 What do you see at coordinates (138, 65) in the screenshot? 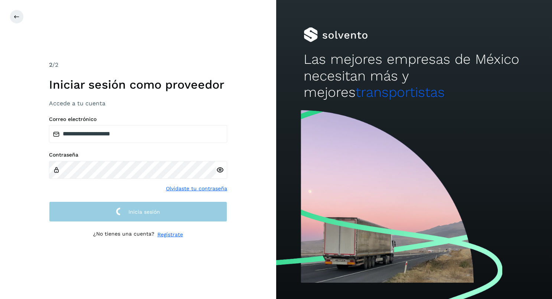
I see `div: /2` at bounding box center [138, 65].